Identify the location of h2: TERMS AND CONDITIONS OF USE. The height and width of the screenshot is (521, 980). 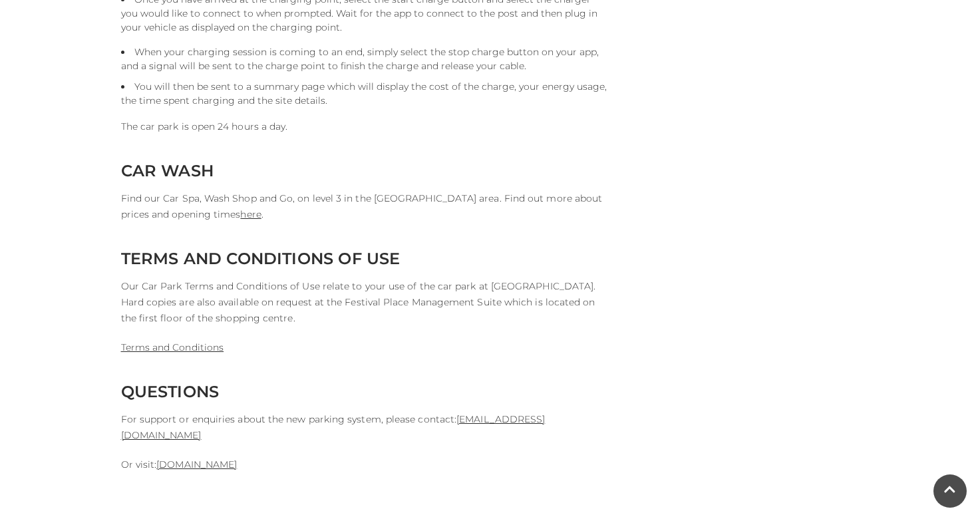
(364, 258).